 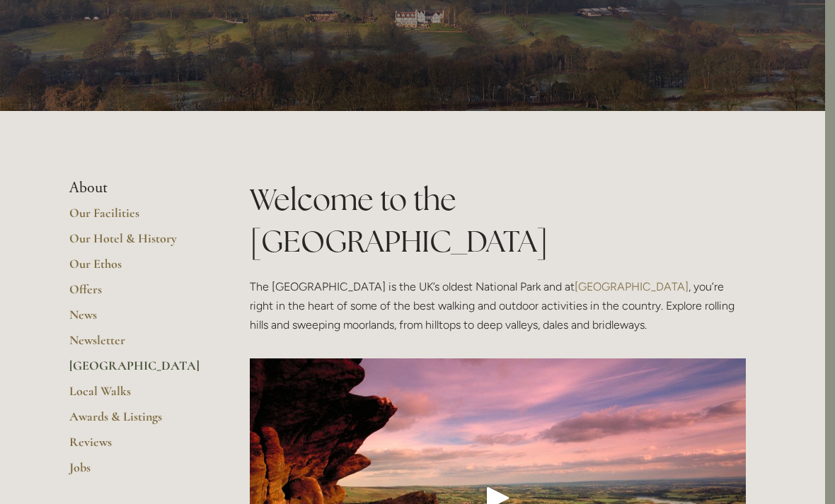 What do you see at coordinates (137, 472) in the screenshot?
I see `a: Jobs` at bounding box center [137, 472].